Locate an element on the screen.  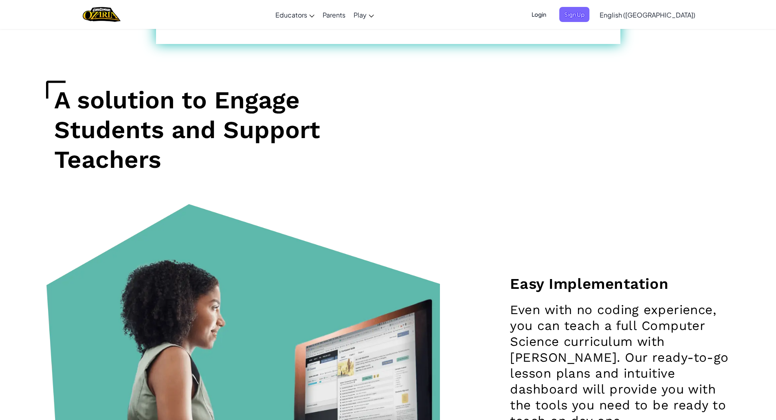
a: Ozaria by CodeCombat logo is located at coordinates (101, 14).